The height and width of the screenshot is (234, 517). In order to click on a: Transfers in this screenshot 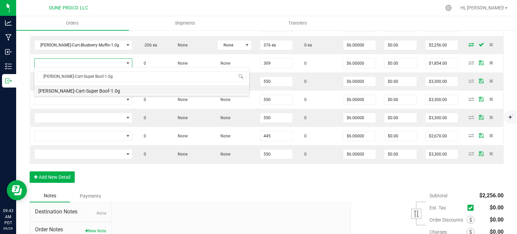, I will do `click(298, 23)`.